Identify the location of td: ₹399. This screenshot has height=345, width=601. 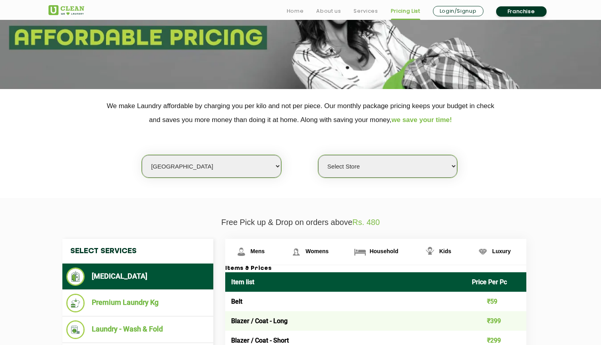
(496, 320).